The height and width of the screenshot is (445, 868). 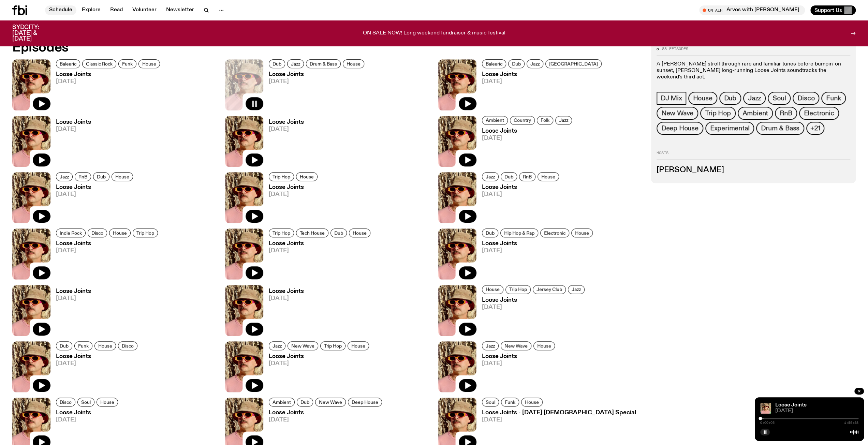 I want to click on span: RnB, so click(x=786, y=113).